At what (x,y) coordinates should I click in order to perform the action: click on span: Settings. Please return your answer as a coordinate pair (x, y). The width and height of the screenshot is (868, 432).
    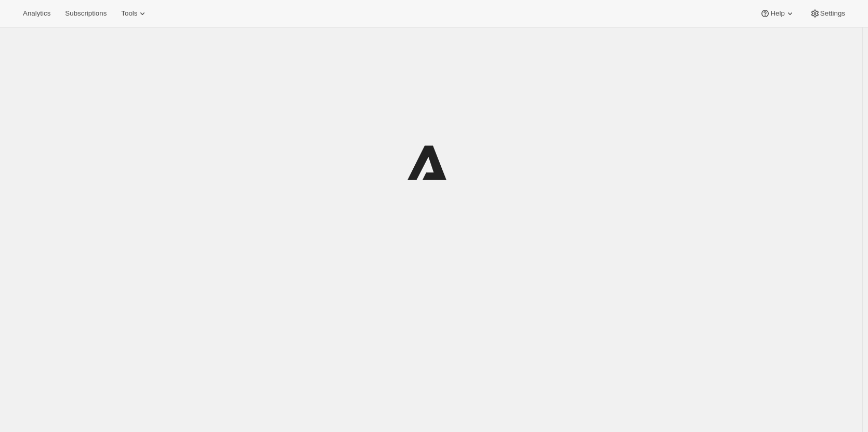
    Looking at the image, I should click on (833, 13).